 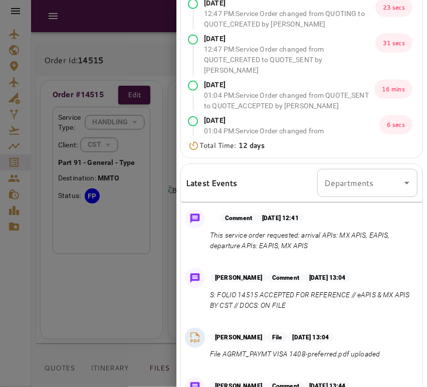 What do you see at coordinates (312, 241) in the screenshot?
I see `p: This service order requested: arrival APIs: MX APIS, EAPIS, departure APIs: EAPIS, MX APIS` at bounding box center [312, 241].